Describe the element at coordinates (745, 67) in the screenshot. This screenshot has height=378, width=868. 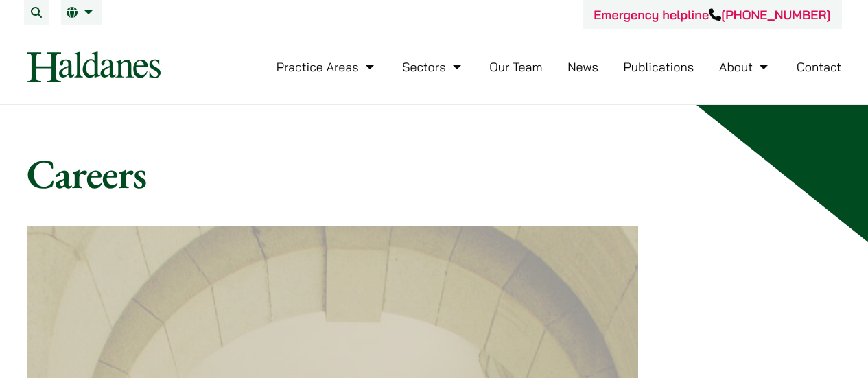
I see `a: About` at that location.